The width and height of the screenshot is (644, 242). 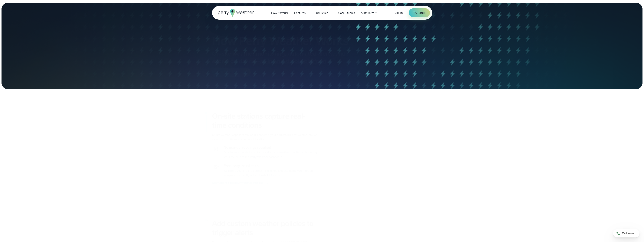 What do you see at coordinates (300, 13) in the screenshot?
I see `span: Features` at bounding box center [300, 13].